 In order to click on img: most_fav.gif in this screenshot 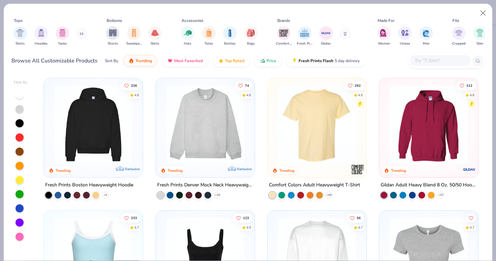, I will do `click(170, 61)`.